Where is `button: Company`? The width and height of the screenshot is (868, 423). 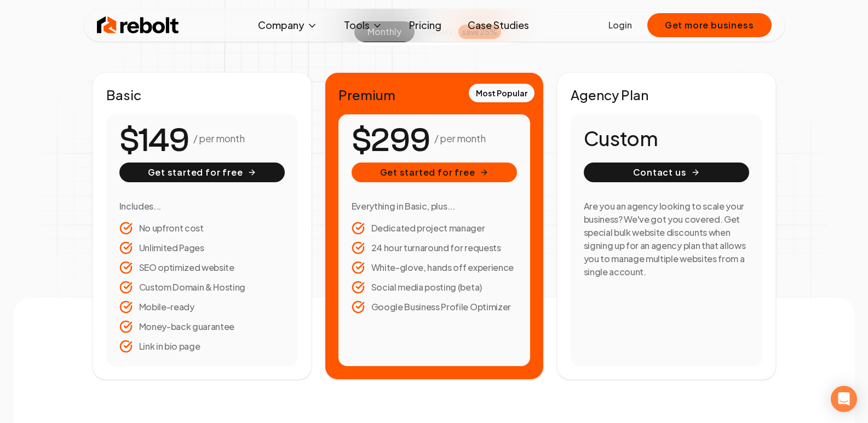 button: Company is located at coordinates (287, 26).